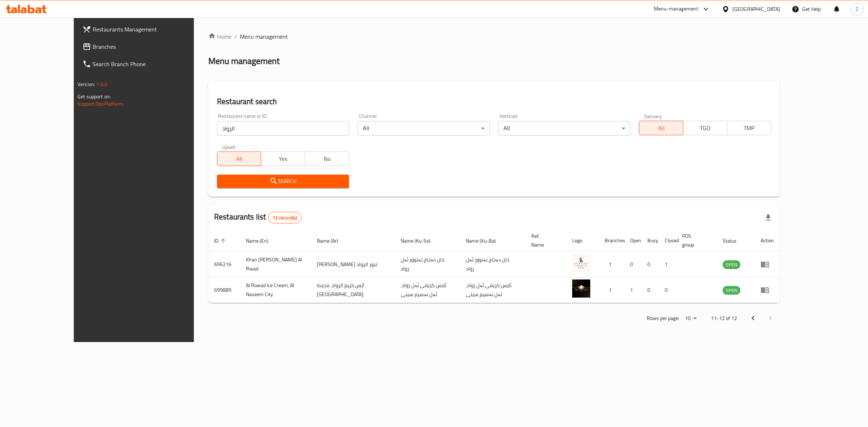  What do you see at coordinates (285, 218) in the screenshot?
I see `span: 12 record(s)` at bounding box center [285, 218].